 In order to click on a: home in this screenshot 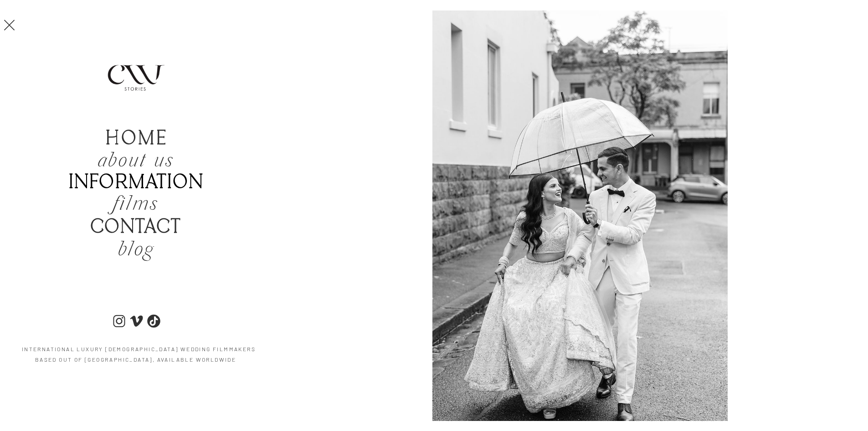, I will do `click(135, 140)`.